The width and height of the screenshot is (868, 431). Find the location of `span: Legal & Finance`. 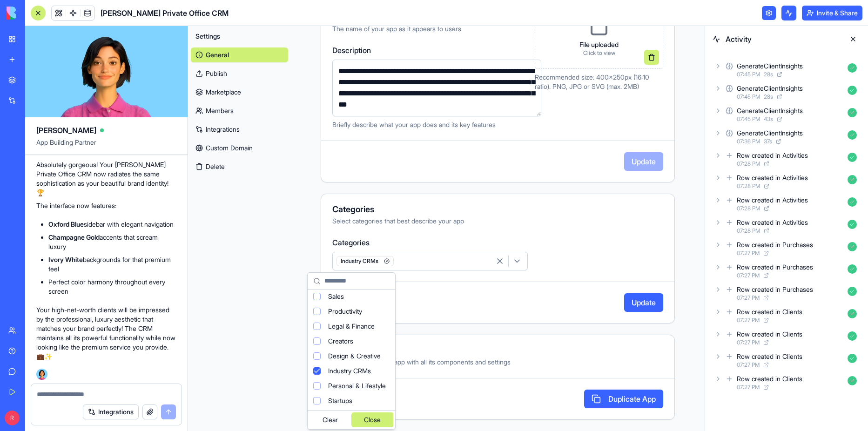

span: Legal & Finance is located at coordinates (351, 327).